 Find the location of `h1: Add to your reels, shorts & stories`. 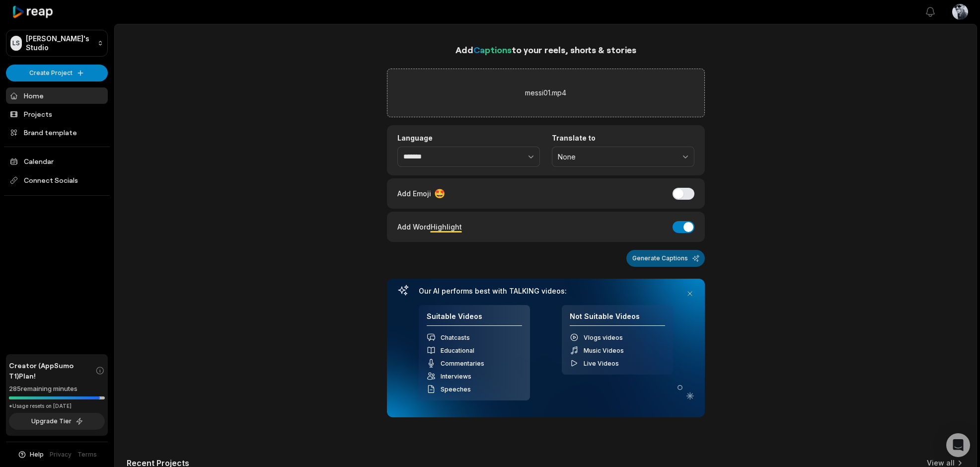

h1: Add to your reels, shorts & stories is located at coordinates (546, 50).